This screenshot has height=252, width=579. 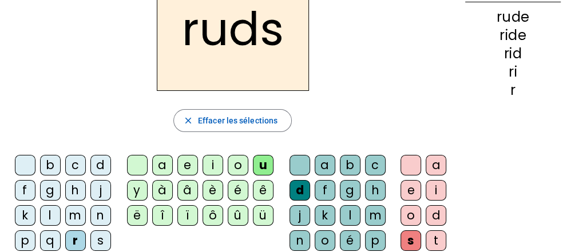 I want to click on div: û, so click(x=238, y=216).